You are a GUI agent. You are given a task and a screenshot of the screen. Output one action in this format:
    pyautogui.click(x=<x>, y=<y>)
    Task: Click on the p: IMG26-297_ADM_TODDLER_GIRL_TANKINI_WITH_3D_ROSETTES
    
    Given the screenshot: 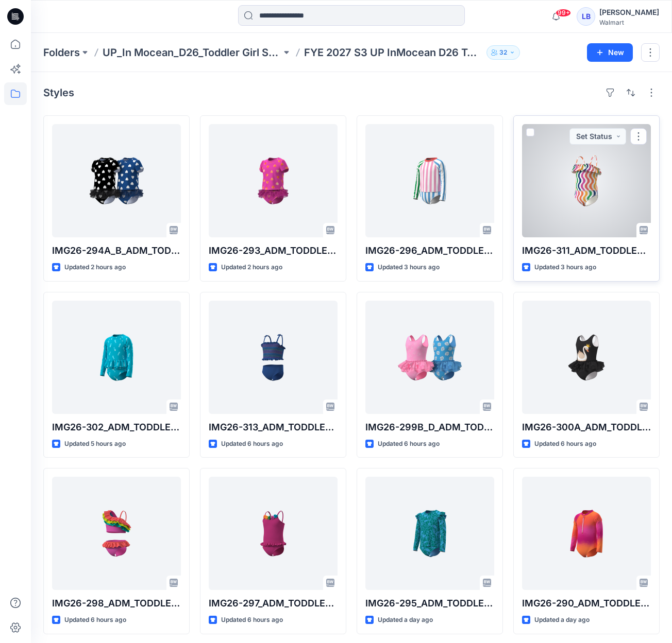 What is the action you would take?
    pyautogui.click(x=273, y=604)
    